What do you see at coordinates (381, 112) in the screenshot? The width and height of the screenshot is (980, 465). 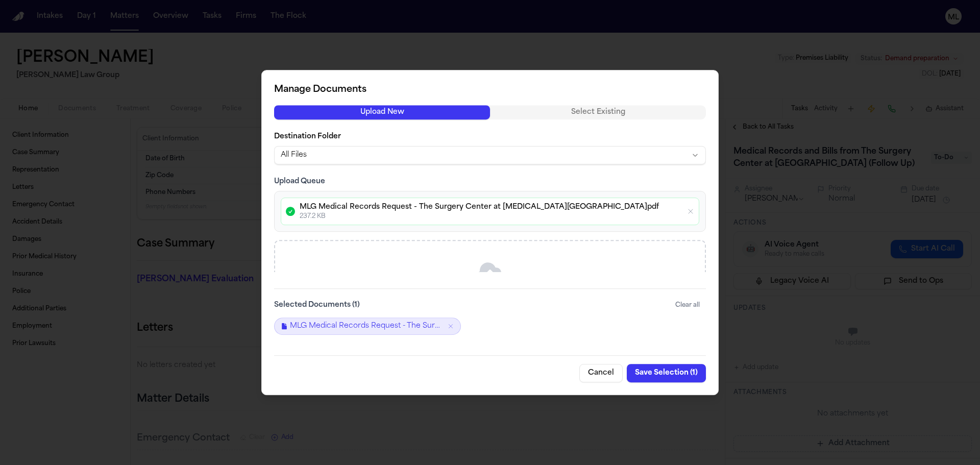 I see `button: Upload New` at bounding box center [381, 112].